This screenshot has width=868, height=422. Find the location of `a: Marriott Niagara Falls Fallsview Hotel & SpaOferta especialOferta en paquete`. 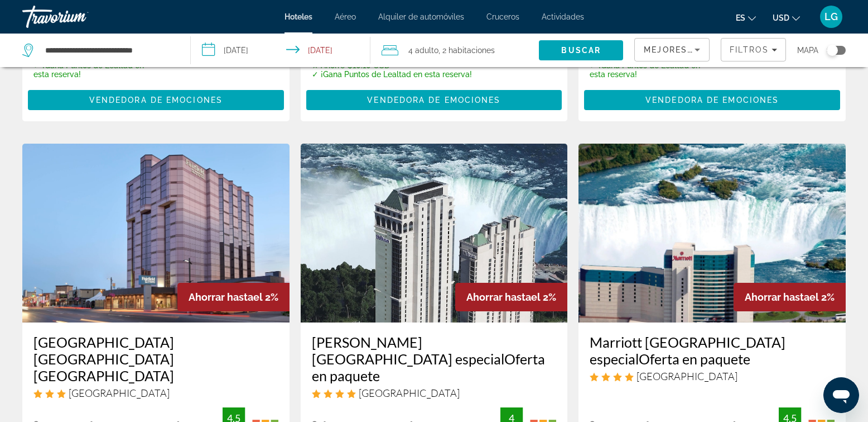

a: Marriott Niagara Falls Fallsview Hotel & SpaOferta especialOferta en paquete is located at coordinates (712, 233).